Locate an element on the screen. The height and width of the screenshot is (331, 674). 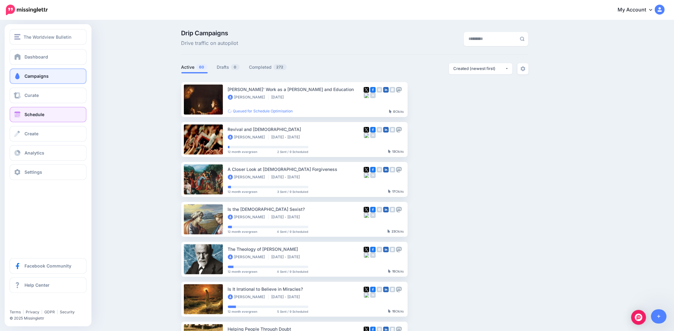
a: Dashboard is located at coordinates (48, 57).